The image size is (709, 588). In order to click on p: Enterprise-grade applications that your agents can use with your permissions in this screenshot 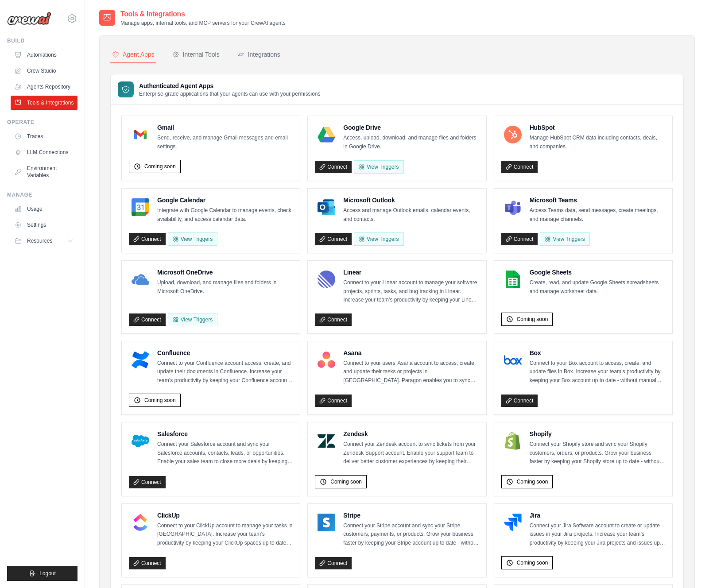, I will do `click(230, 94)`.